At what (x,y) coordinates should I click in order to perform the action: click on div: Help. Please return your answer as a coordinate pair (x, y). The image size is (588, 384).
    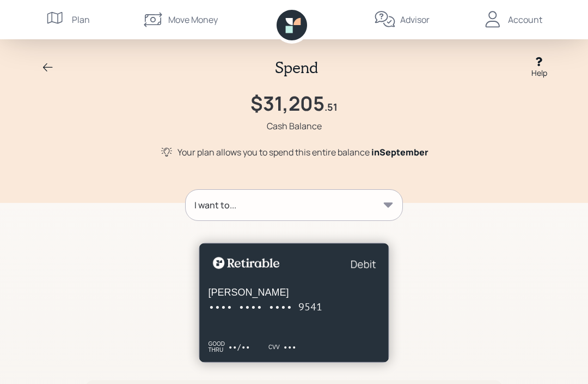
    Looking at the image, I should click on (539, 72).